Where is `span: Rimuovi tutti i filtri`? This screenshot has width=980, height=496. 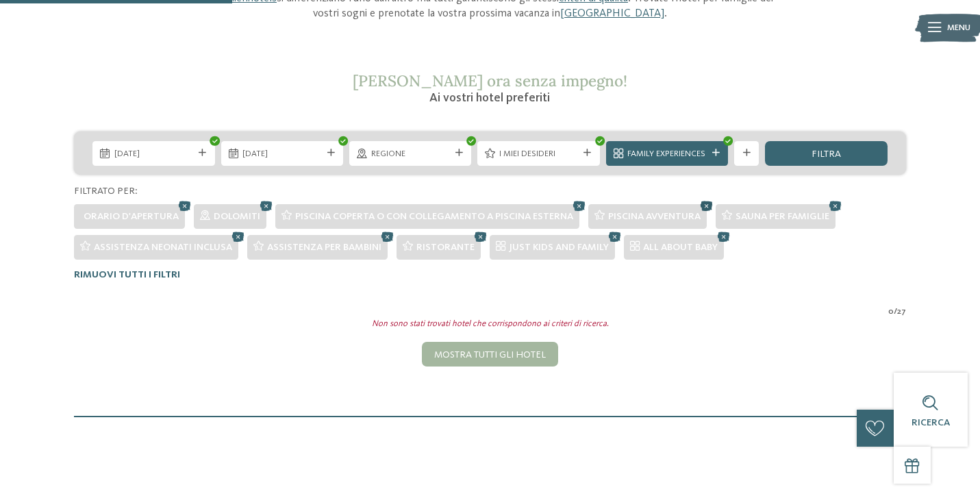 span: Rimuovi tutti i filtri is located at coordinates (127, 275).